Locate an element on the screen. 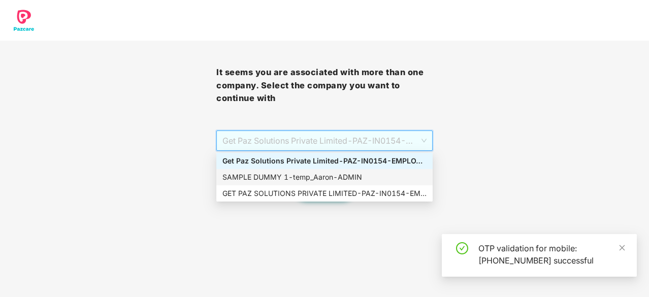  div: Get Paz Solutions Private Limited - PAZ-IN0154 - EMPLOYEE is located at coordinates (324, 161).